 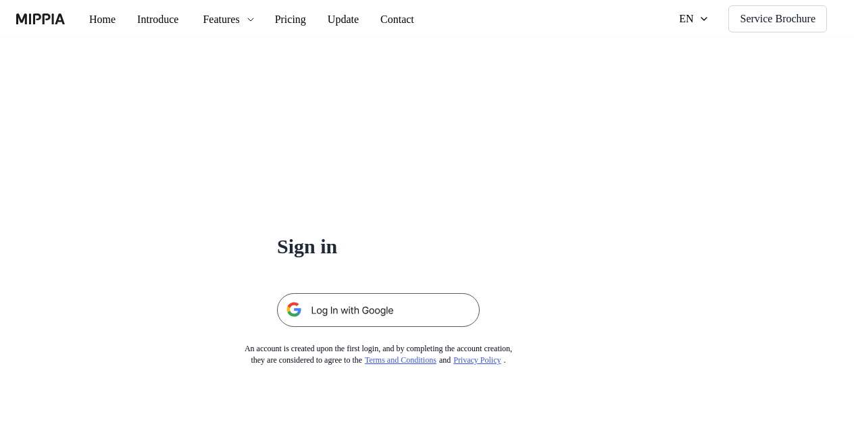 What do you see at coordinates (164, 20) in the screenshot?
I see `a: Introduce` at bounding box center [164, 20].